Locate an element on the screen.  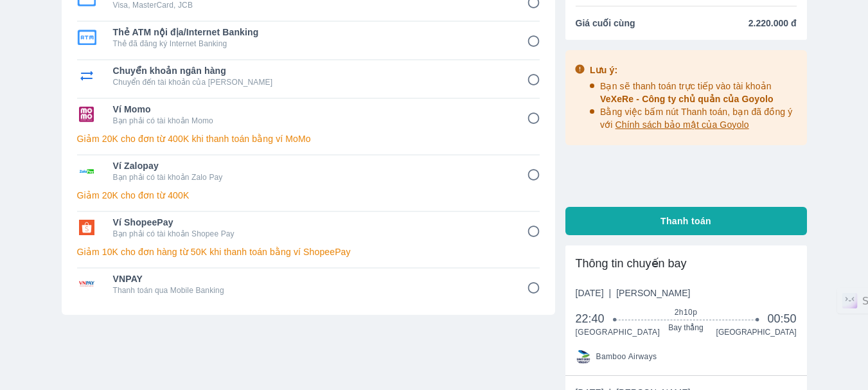
img: Chuyển khoản ngân hàng is located at coordinates (87, 76).